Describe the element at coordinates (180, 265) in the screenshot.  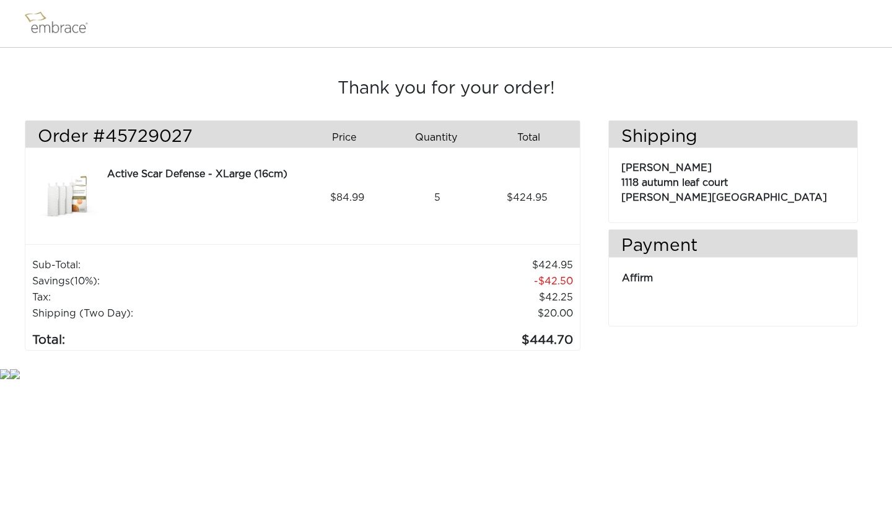
I see `td: Sub-Total:` at that location.